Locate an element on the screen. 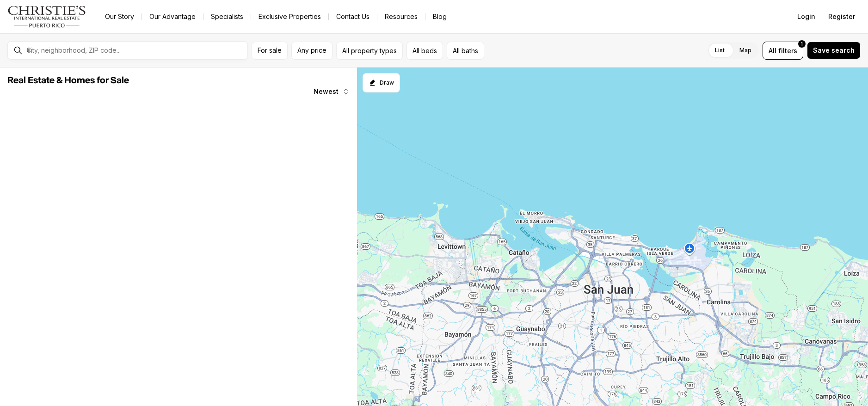 The image size is (868, 406). button: Allfilters1 is located at coordinates (783, 51).